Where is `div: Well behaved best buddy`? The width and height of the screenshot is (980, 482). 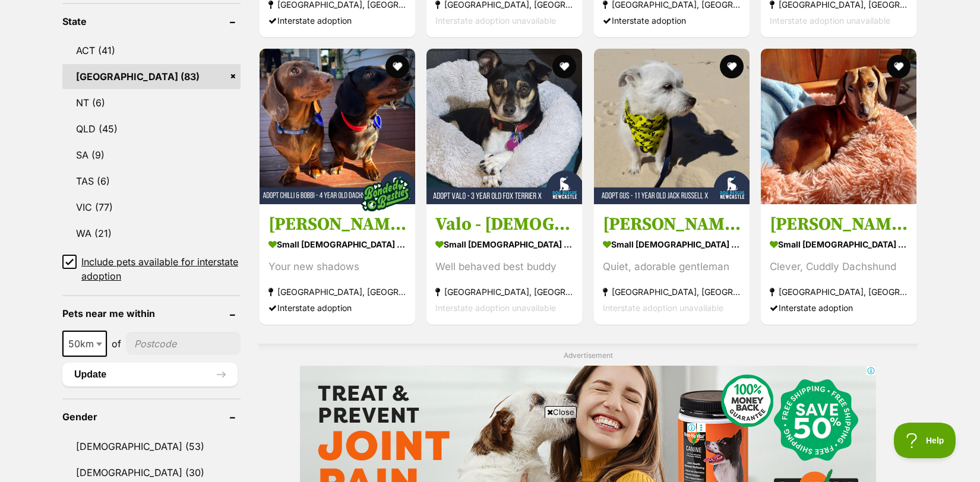
div: Well behaved best buddy is located at coordinates (505, 266).